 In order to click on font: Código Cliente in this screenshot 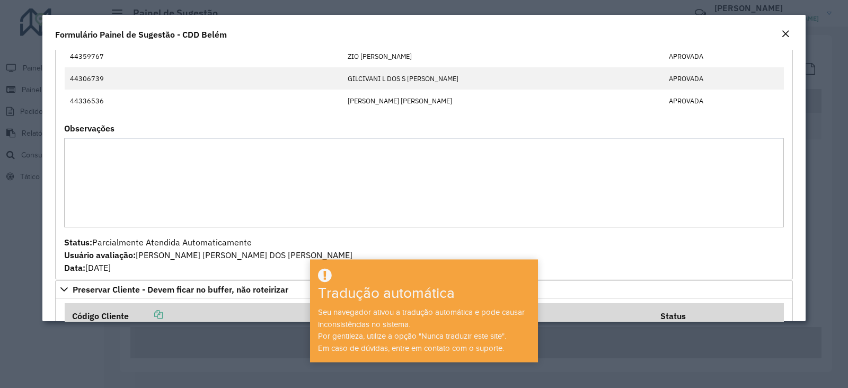, I will do `click(100, 316)`.